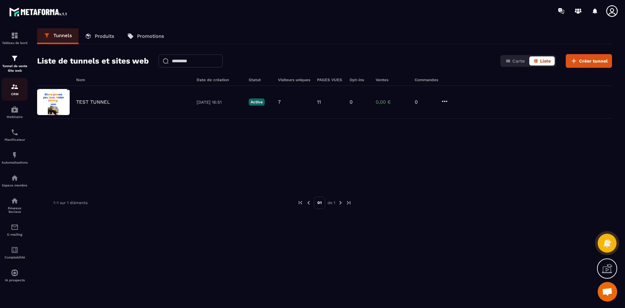 Image resolution: width=625 pixels, height=308 pixels. I want to click on p: 01, so click(319, 203).